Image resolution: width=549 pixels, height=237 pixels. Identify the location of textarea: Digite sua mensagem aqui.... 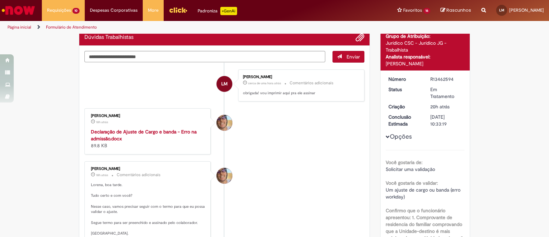
(205, 57).